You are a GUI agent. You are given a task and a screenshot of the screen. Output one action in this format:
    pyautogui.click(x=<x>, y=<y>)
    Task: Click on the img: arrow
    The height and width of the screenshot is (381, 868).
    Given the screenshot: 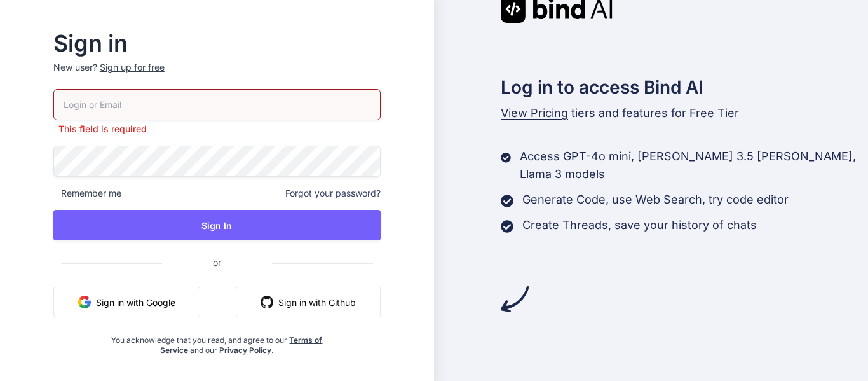 What is the action you would take?
    pyautogui.click(x=515, y=299)
    